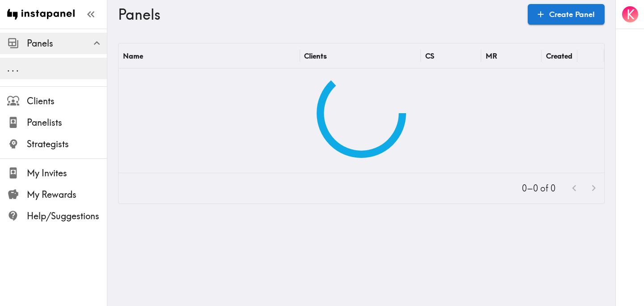 The image size is (644, 306). I want to click on div: CS, so click(430, 56).